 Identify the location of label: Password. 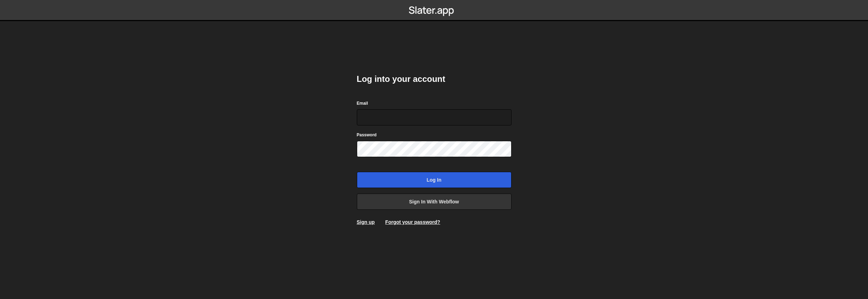
(367, 135).